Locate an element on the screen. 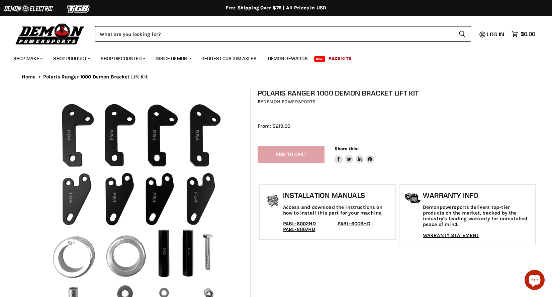 Image resolution: width=552 pixels, height=297 pixels. img: warranty-icon.png is located at coordinates (413, 198).